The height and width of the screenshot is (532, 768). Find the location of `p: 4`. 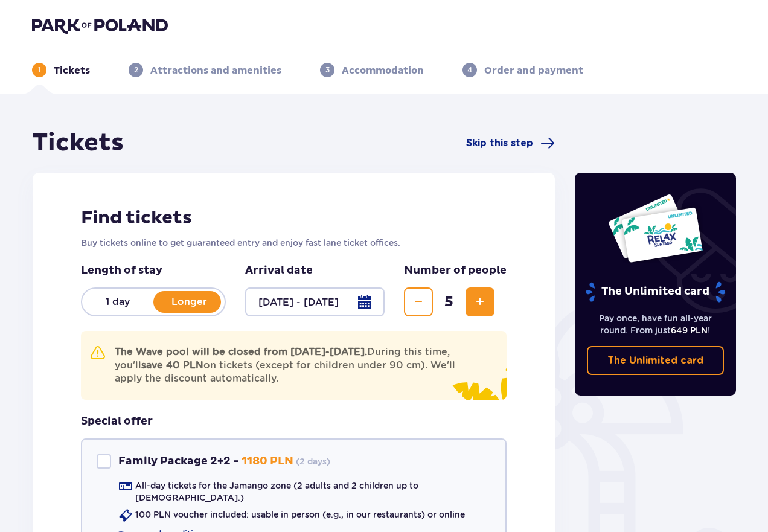

p: 4 is located at coordinates (469, 70).